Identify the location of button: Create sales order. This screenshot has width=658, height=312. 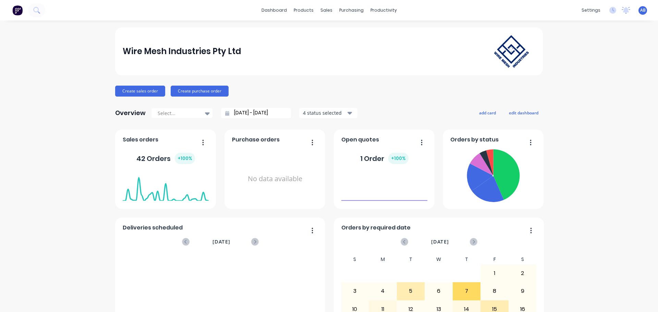
(140, 91).